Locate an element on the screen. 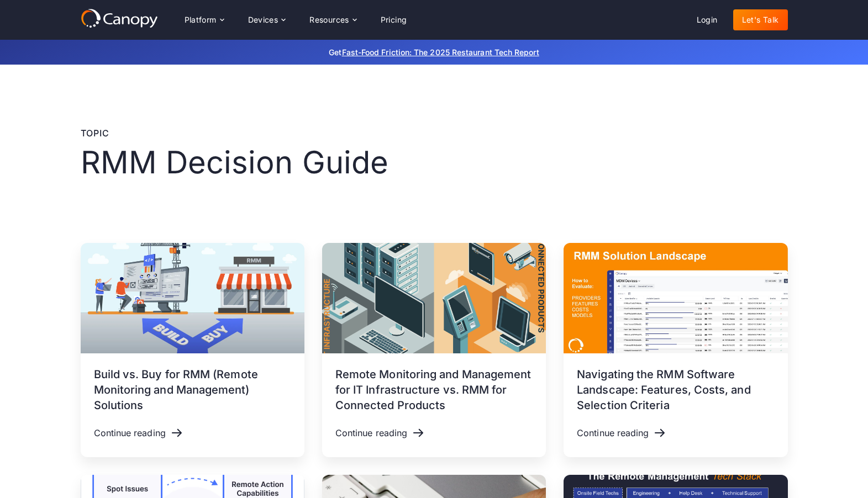 Image resolution: width=868 pixels, height=498 pixels. h3: Remote Monitoring and Management for IT Infrastructure vs. RMM for Connected Products is located at coordinates (434, 389).